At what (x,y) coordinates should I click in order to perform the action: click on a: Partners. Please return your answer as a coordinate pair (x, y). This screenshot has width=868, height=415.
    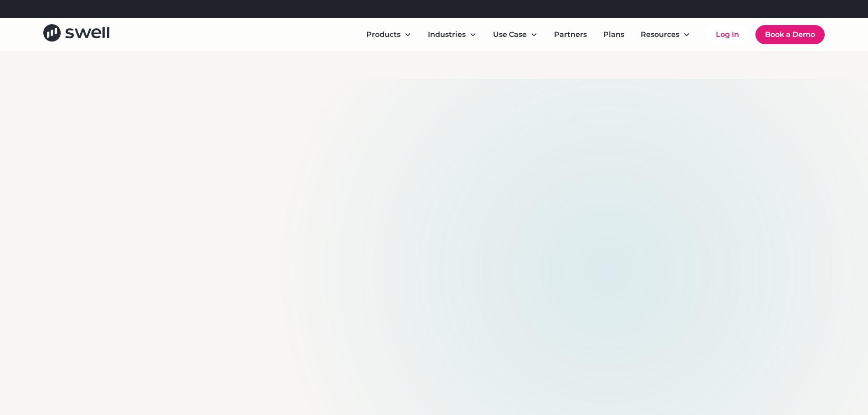
    Looking at the image, I should click on (570, 35).